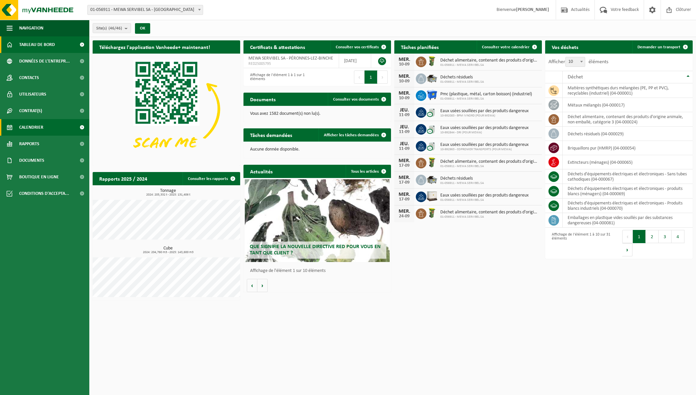  I want to click on p: Vous avez 1582 document(s) non lu(s)., so click(317, 114).